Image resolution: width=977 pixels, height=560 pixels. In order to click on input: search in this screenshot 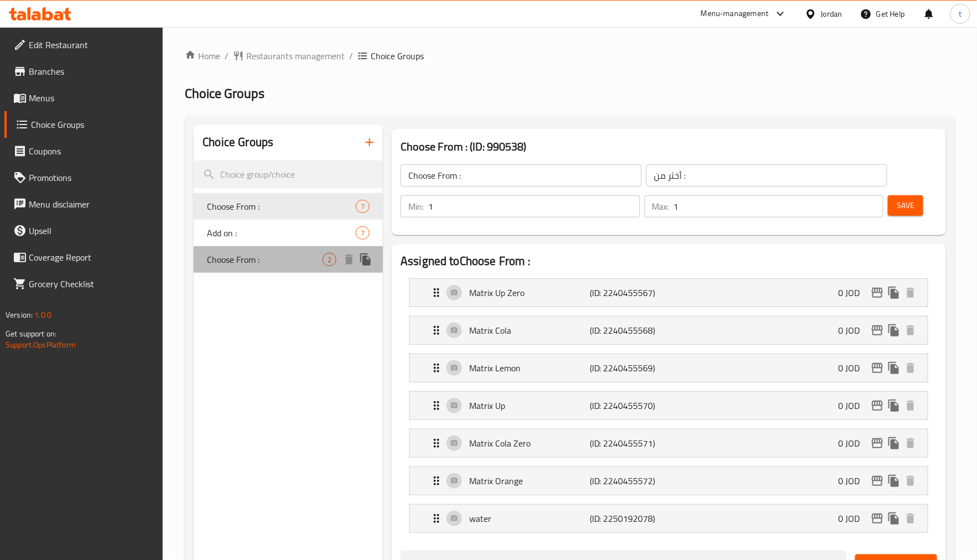, I will do `click(288, 174)`.